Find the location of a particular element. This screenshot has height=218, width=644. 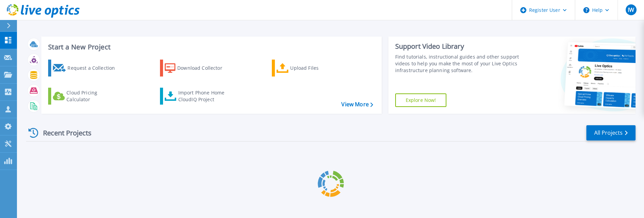

div: Request a Collection is located at coordinates (94, 68).